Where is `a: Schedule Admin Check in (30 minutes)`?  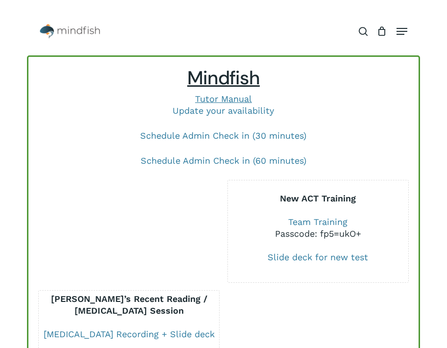 a: Schedule Admin Check in (30 minutes) is located at coordinates (223, 135).